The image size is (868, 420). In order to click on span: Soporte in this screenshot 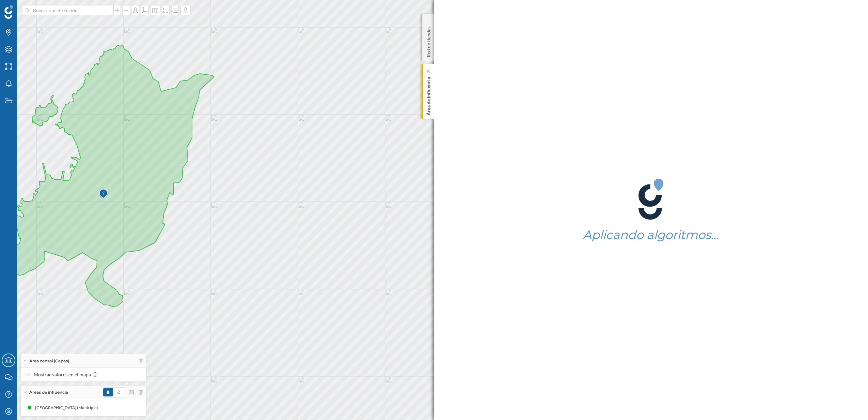, I will do `click(26, 8)`.